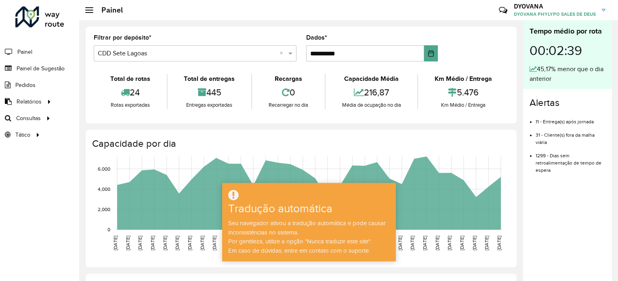 The width and height of the screenshot is (618, 281). What do you see at coordinates (214, 92) in the screenshot?
I see `font: 445` at bounding box center [214, 92].